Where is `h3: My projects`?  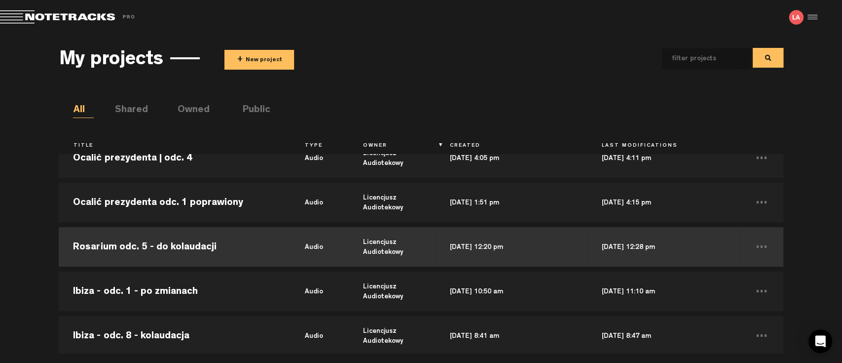 h3: My projects is located at coordinates (111, 61).